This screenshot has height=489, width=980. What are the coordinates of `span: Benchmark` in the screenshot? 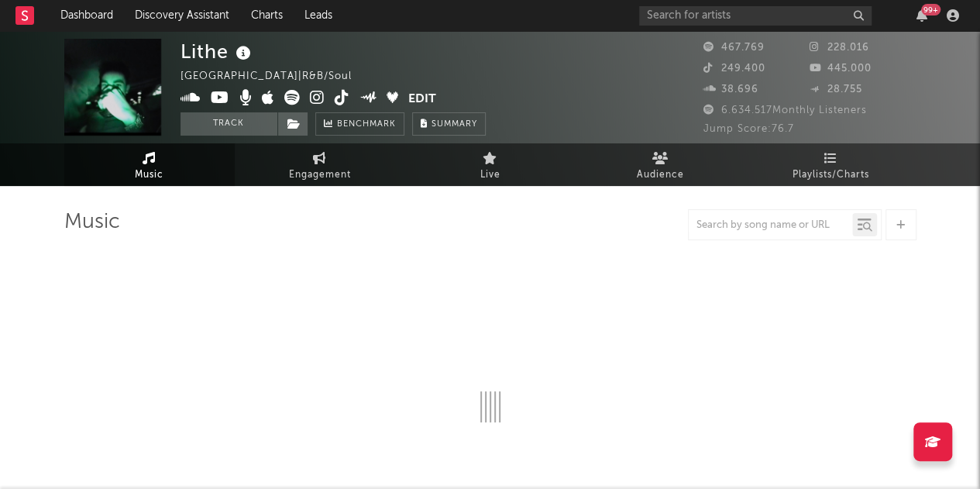 It's located at (366, 124).